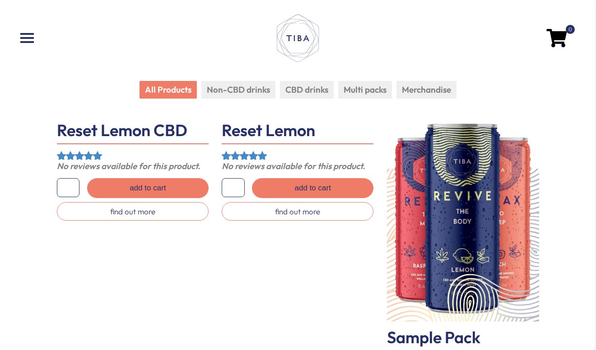  What do you see at coordinates (365, 89) in the screenshot?
I see `li: Multi packs` at bounding box center [365, 89].